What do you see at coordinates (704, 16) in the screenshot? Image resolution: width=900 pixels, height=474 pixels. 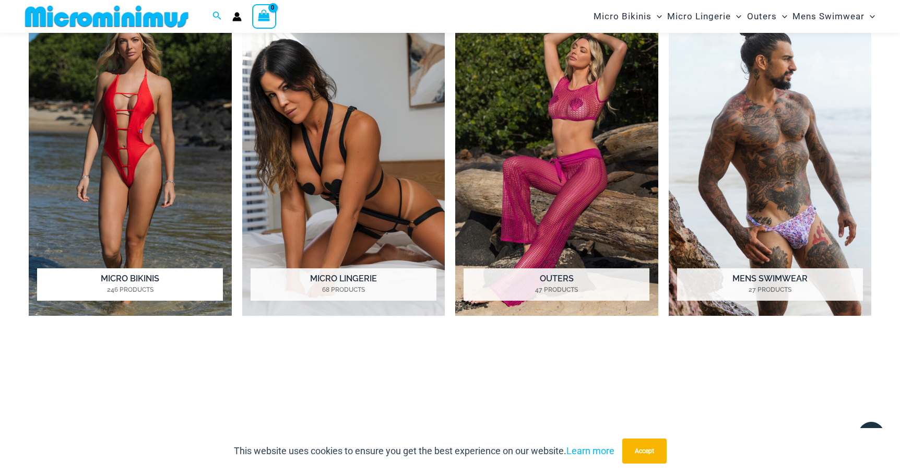 I see `a: Micro LingerieMenu ToggleMenu Toggle` at bounding box center [704, 16].